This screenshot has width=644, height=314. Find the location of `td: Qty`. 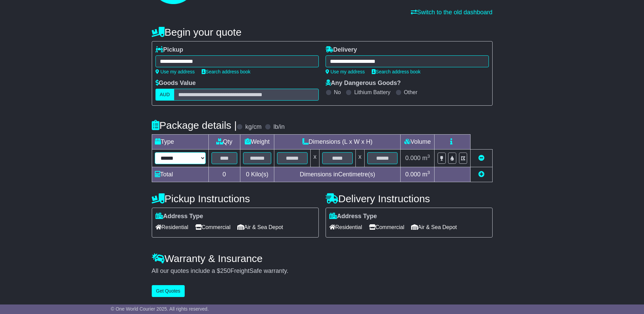

td: Qty is located at coordinates (224, 142).